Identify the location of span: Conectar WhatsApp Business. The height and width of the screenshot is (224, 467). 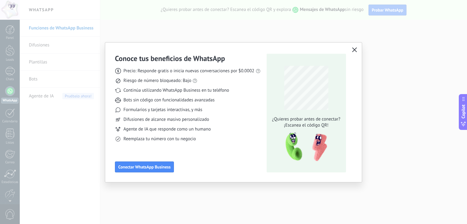
(144, 167).